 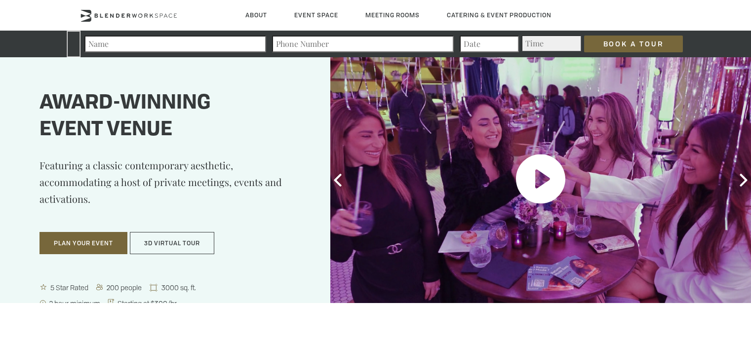 I want to click on input: Book a Tour, so click(x=633, y=44).